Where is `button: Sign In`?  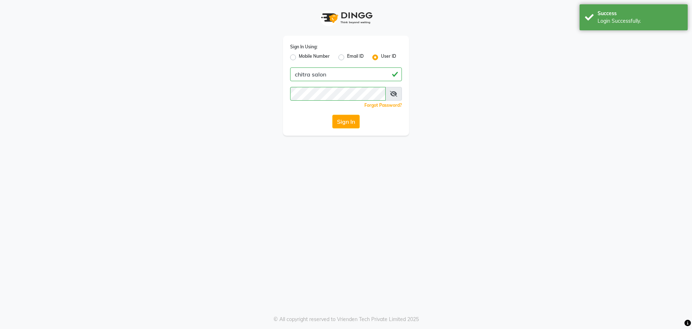 button: Sign In is located at coordinates (346, 121).